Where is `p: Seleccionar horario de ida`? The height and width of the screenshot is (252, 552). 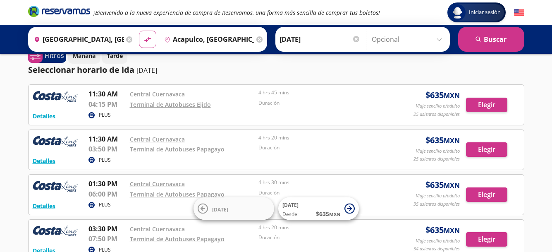 p: Seleccionar horario de ida is located at coordinates (81, 70).